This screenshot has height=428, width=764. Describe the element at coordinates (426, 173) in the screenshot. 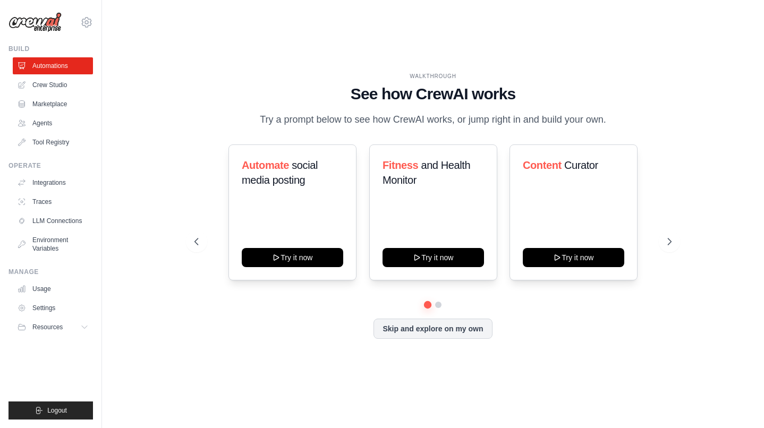

I see `span: and Health Monitor` at that location.